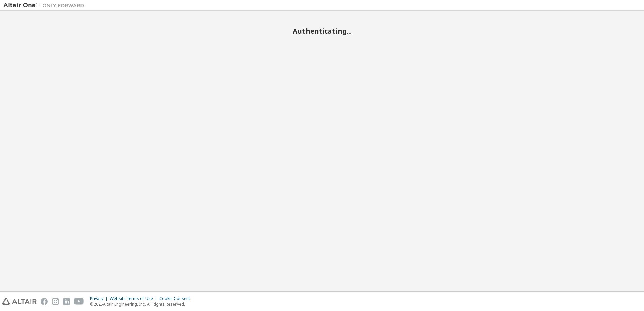  I want to click on div: Cookie Consent, so click(177, 298).